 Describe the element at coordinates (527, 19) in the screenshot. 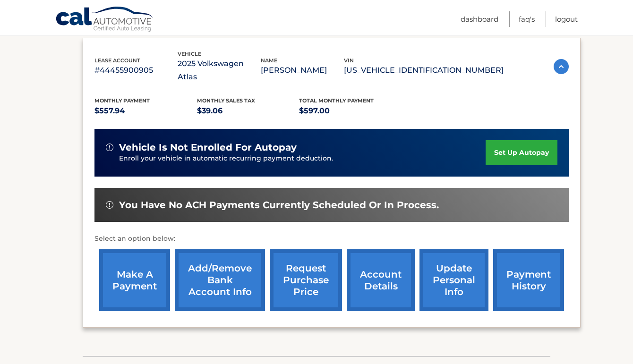

I see `a: FAQ's` at that location.